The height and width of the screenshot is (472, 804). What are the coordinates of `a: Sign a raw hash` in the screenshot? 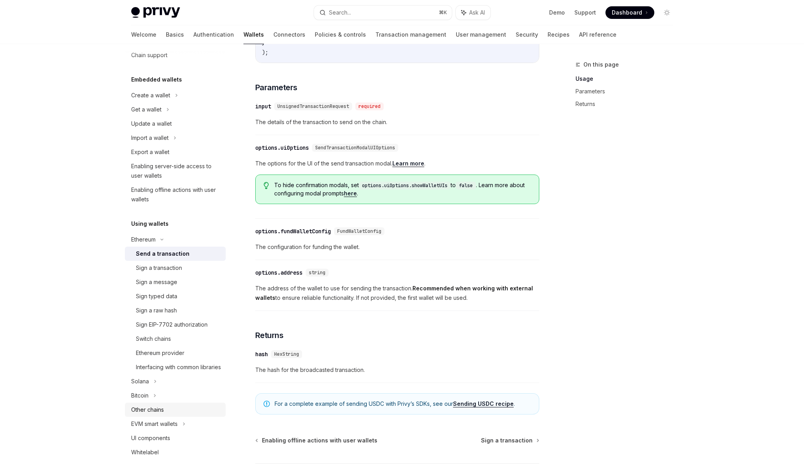 It's located at (175, 310).